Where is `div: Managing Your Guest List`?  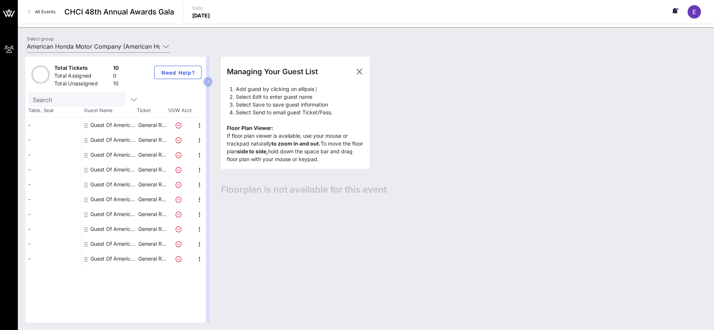 div: Managing Your Guest List is located at coordinates (272, 72).